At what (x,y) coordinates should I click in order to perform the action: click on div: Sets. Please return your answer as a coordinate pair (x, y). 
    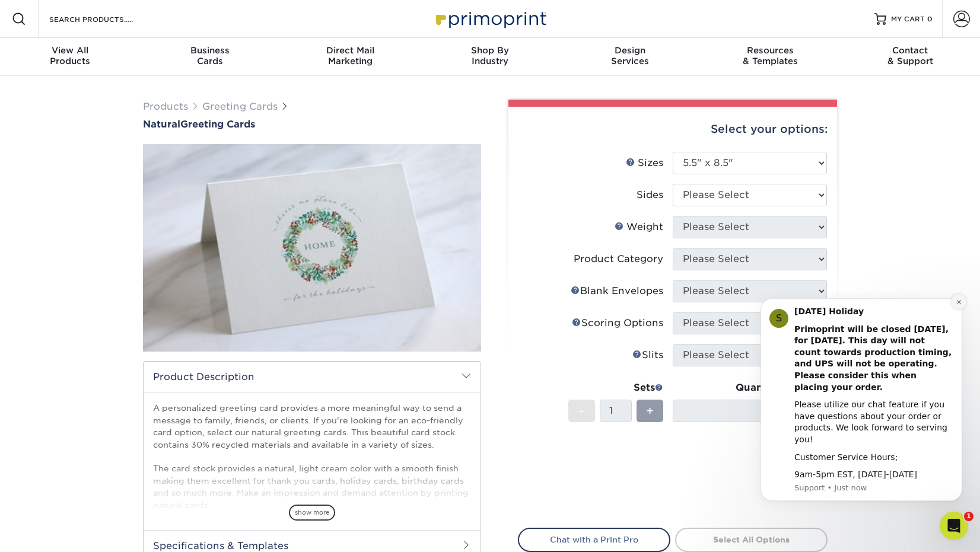
    Looking at the image, I should click on (616, 388).